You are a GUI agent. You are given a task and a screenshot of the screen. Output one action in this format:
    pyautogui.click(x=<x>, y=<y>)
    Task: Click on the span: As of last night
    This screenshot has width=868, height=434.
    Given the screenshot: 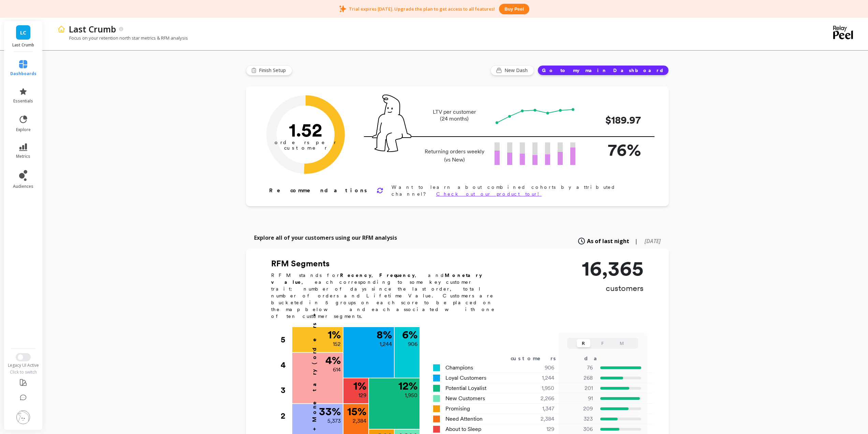 What is the action you would take?
    pyautogui.click(x=608, y=241)
    